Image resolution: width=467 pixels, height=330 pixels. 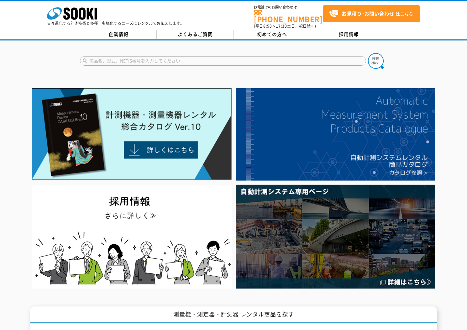 What do you see at coordinates (132, 236) in the screenshot?
I see `img: SOOKI recruit` at bounding box center [132, 236].